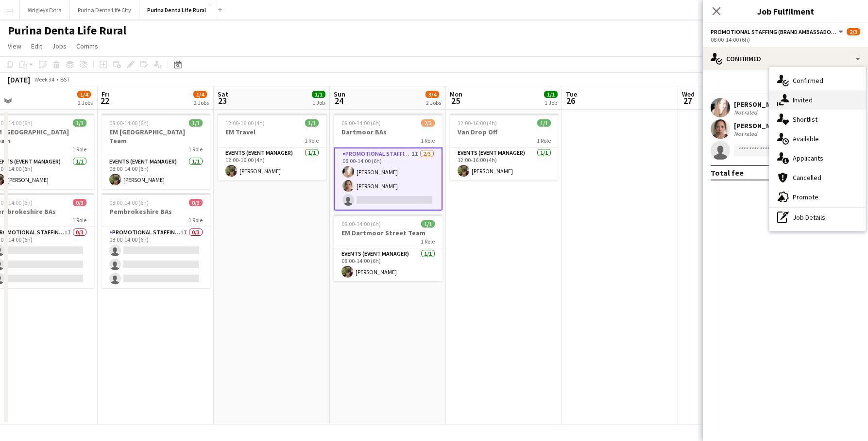  I want to click on div: Applicants, so click(817, 158).